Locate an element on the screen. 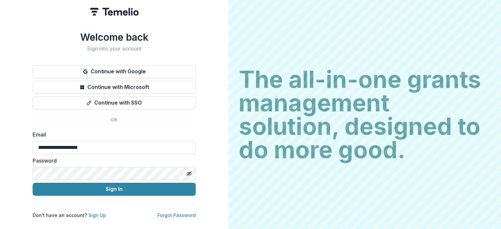  p: Don't have an account? is located at coordinates (69, 215).